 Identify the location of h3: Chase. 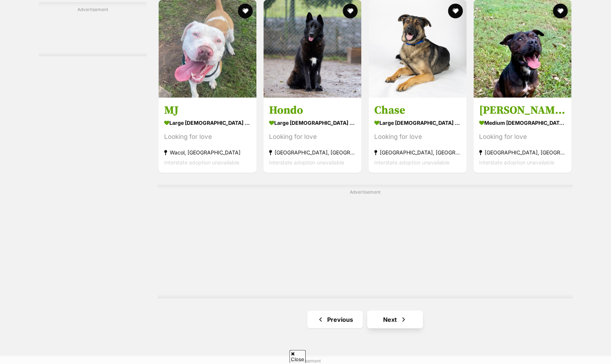
(417, 111).